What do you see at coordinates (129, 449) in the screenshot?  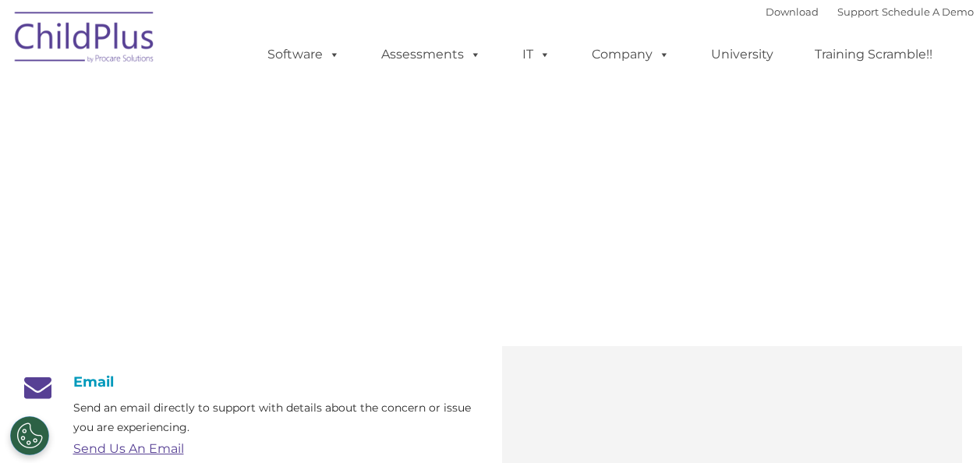 I see `a: Send Us An Email` at bounding box center [129, 449].